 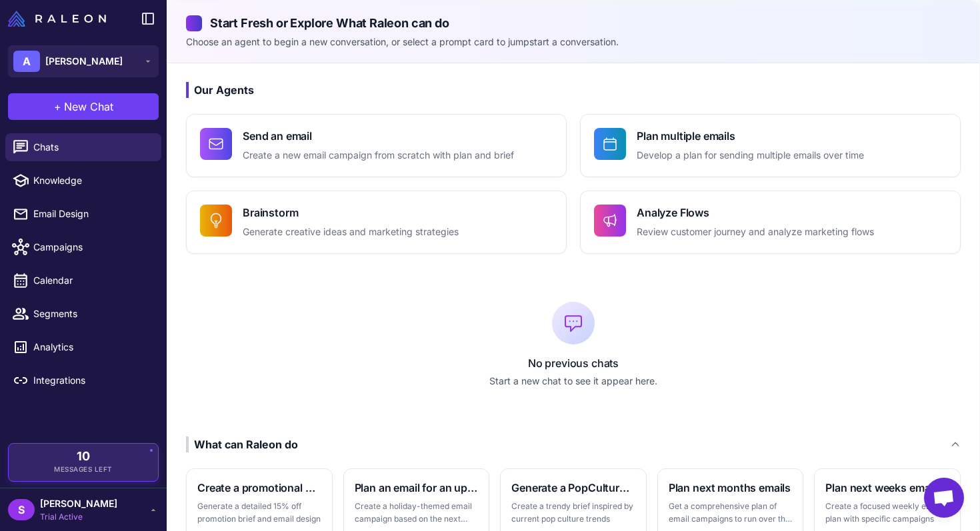 What do you see at coordinates (730, 487) in the screenshot?
I see `h3: Plan next months emails` at bounding box center [730, 487].